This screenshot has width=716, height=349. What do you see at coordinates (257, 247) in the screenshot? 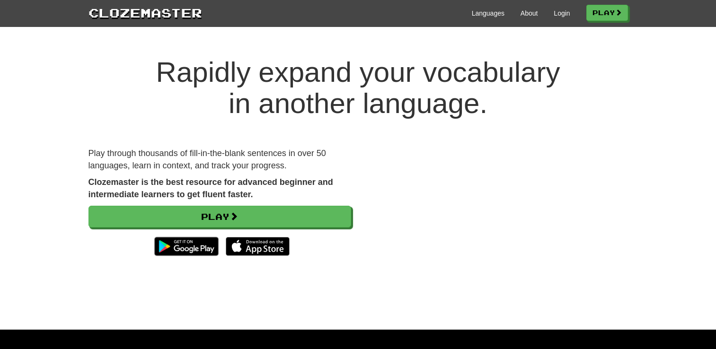
I see `img: Download_on_the_App_Store_Badge_US-UK_135x40-25178aeef6eb6b83b96f5f2d004eda3bffbb37122de64afbaef7...` at bounding box center [257, 247].